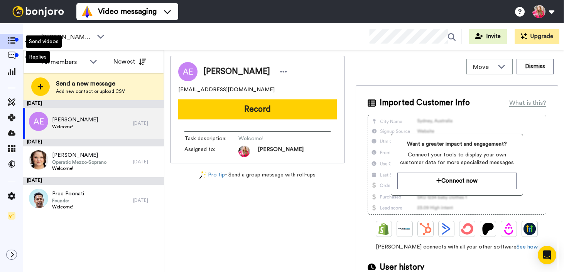 The height and width of the screenshot is (272, 564). What do you see at coordinates (39, 160) in the screenshot?
I see `img: 5525d096-6a36-4a79-9172-8c61454929a6.jpg` at bounding box center [39, 160].